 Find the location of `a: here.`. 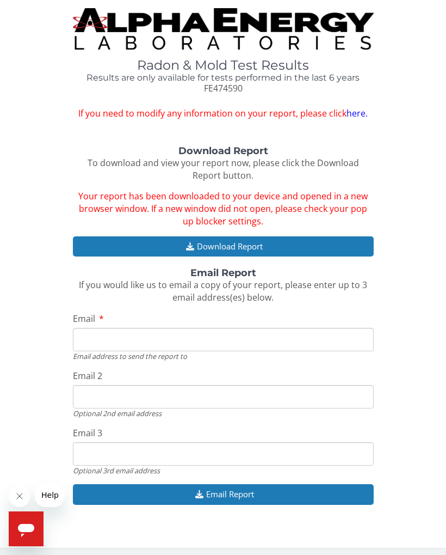

a: here. is located at coordinates (357, 113).